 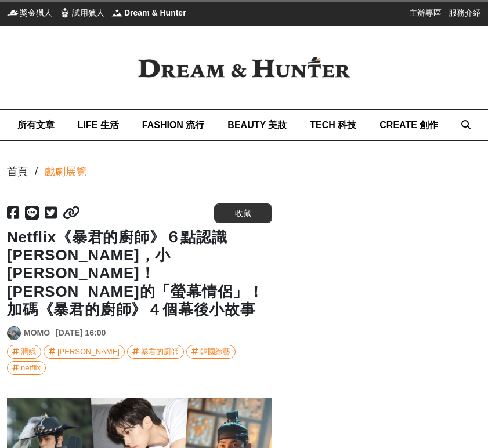 I want to click on a: 服務介紹, so click(x=465, y=12).